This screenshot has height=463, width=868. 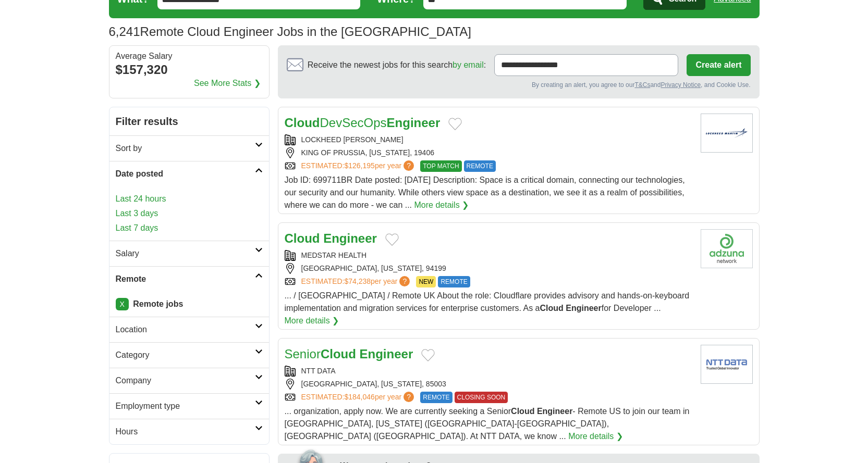 I want to click on a: Last 24 hours, so click(x=189, y=199).